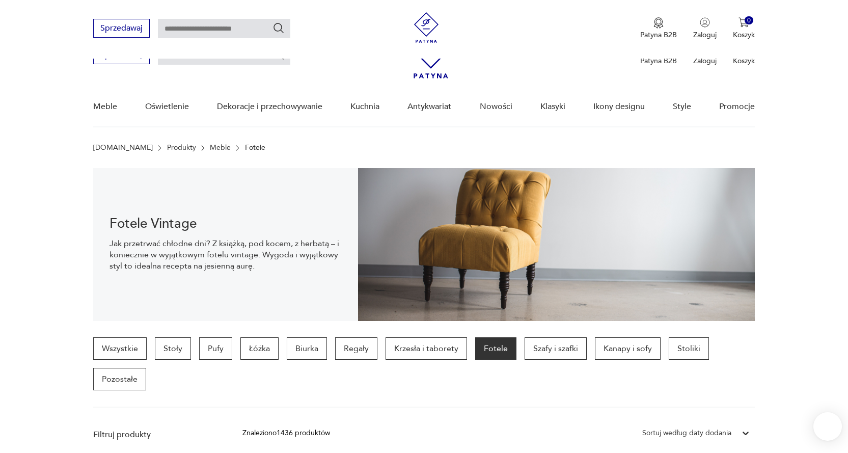 Image resolution: width=848 pixels, height=453 pixels. What do you see at coordinates (270, 106) in the screenshot?
I see `a: Dekoracje i przechowywanie` at bounding box center [270, 106].